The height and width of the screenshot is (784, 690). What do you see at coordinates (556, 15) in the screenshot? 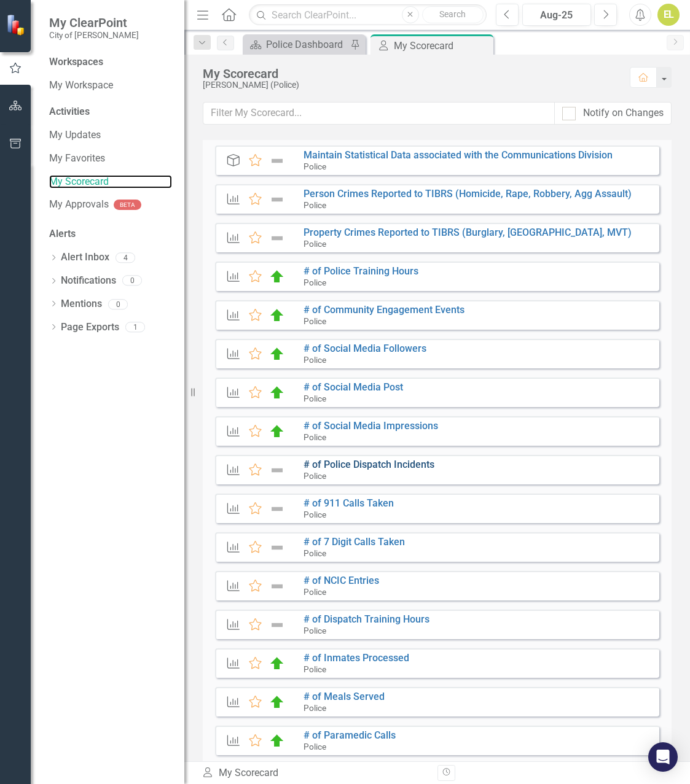
I see `button: Aug-25` at bounding box center [556, 15].